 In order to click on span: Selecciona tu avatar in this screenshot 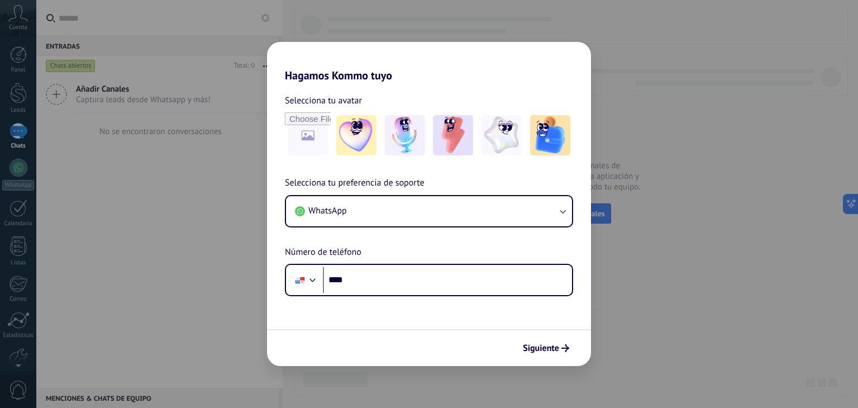, I will do `click(323, 101)`.